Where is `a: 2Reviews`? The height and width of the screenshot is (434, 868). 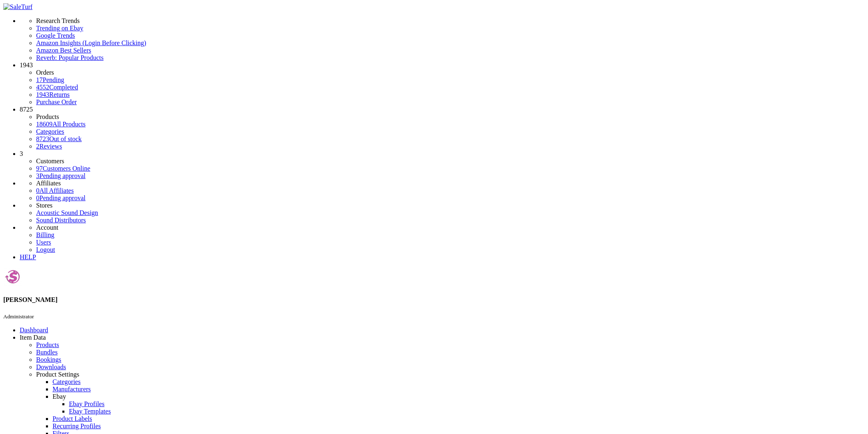 a: 2Reviews is located at coordinates (49, 146).